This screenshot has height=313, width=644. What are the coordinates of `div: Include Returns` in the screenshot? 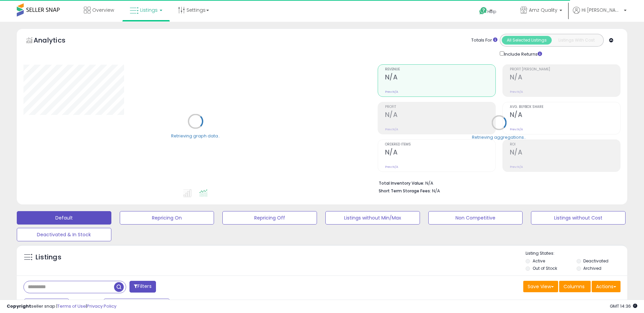 It's located at (522, 53).